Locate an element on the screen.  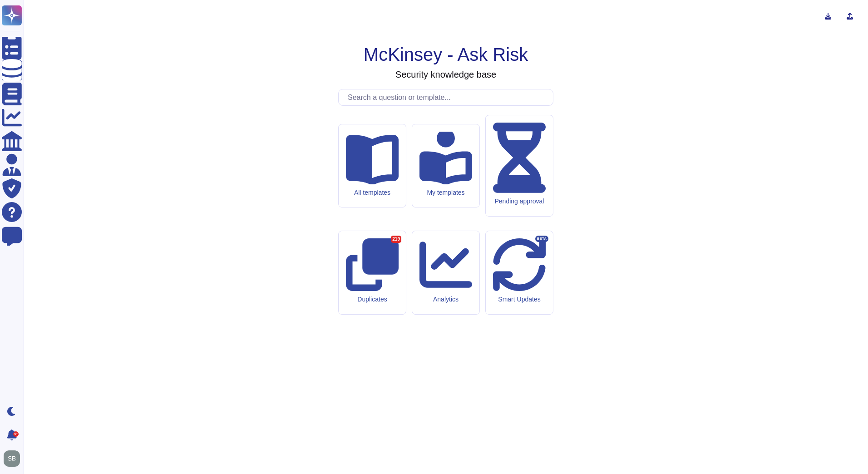
div: Smart Updates is located at coordinates (520, 299).